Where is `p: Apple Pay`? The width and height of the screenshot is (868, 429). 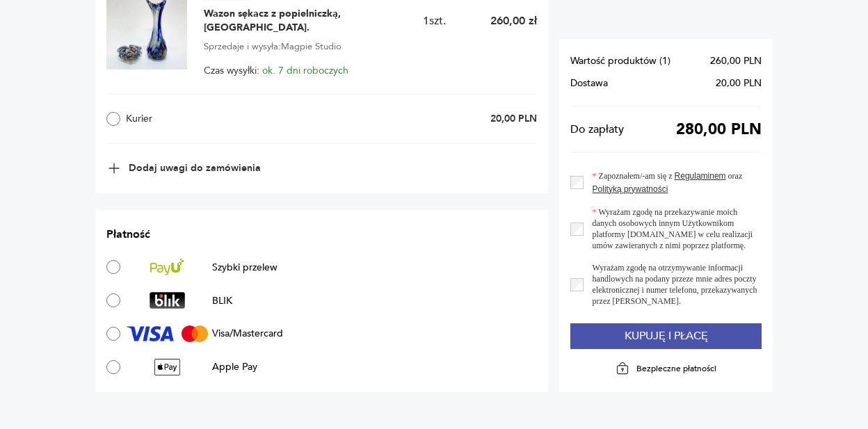
p: Apple Pay is located at coordinates (234, 366).